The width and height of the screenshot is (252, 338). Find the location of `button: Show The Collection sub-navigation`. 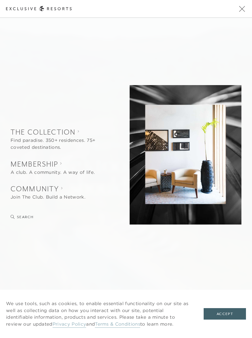

button: Show The Collection sub-navigation is located at coordinates (58, 139).